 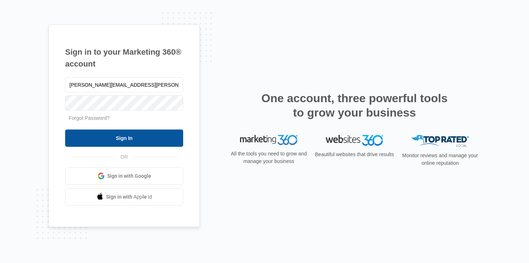 What do you see at coordinates (124, 85) in the screenshot?
I see `input: Email` at bounding box center [124, 85].